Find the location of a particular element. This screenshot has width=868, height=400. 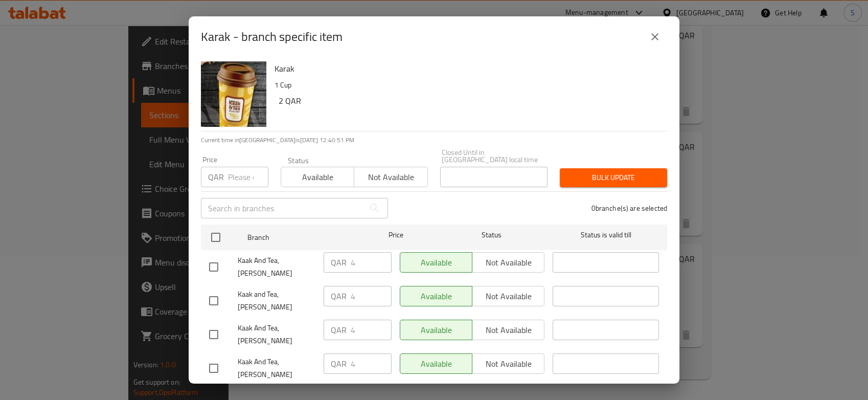

span: Status is valid till is located at coordinates (606, 235).